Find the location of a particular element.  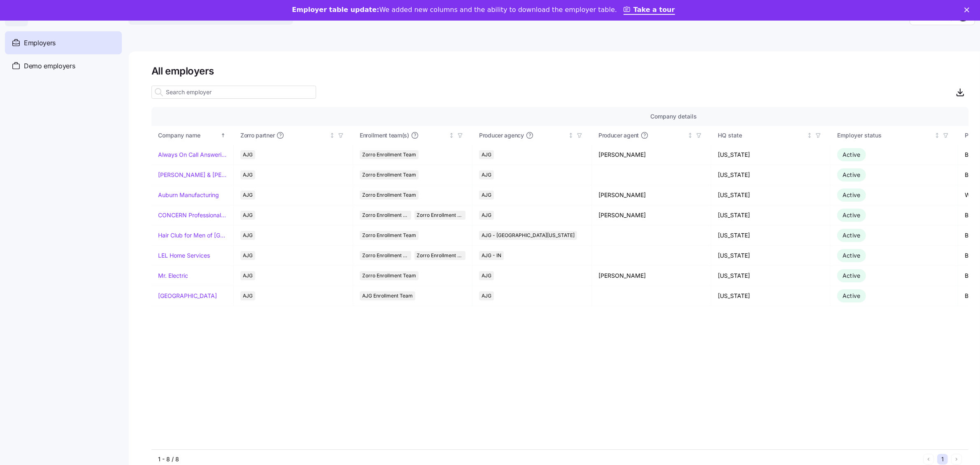

div: 1 - 8 / 8 is located at coordinates (539, 459).